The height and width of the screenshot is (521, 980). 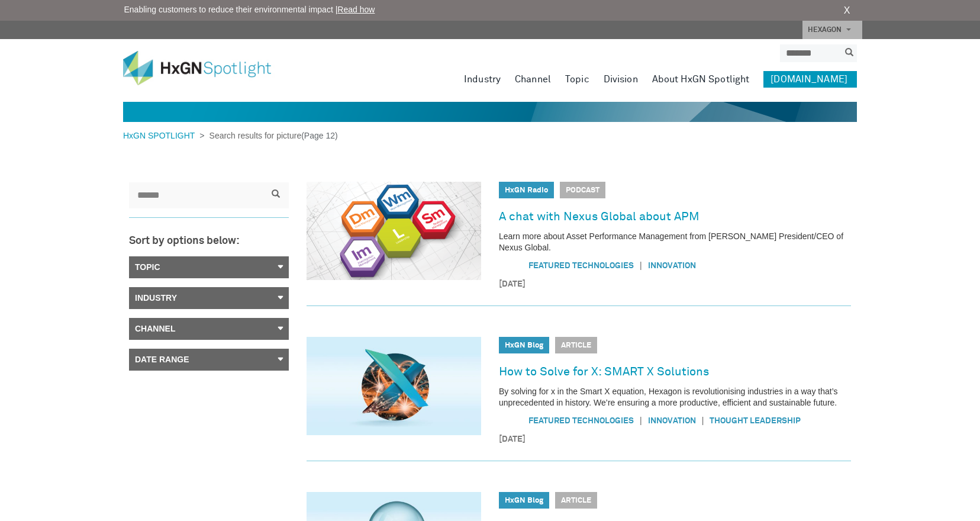 What do you see at coordinates (394, 231) in the screenshot?
I see `img: A chat with Nexus Global about APM` at bounding box center [394, 231].